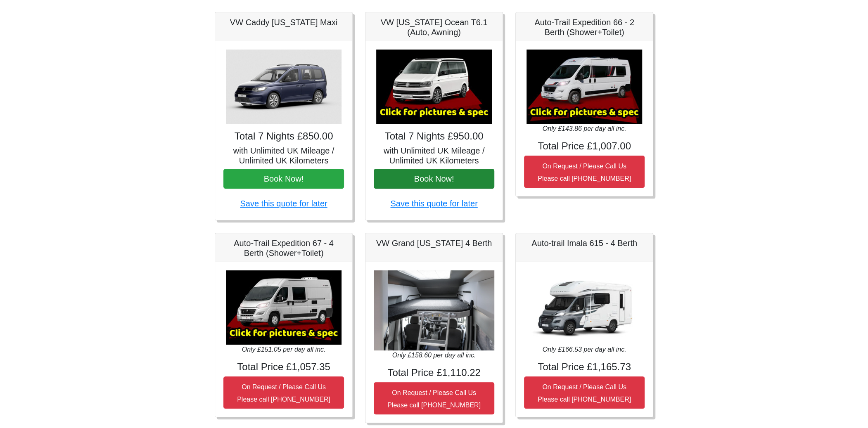 The height and width of the screenshot is (428, 868). Describe the element at coordinates (434, 311) in the screenshot. I see `img: VW Grand California 4 Berth` at that location.